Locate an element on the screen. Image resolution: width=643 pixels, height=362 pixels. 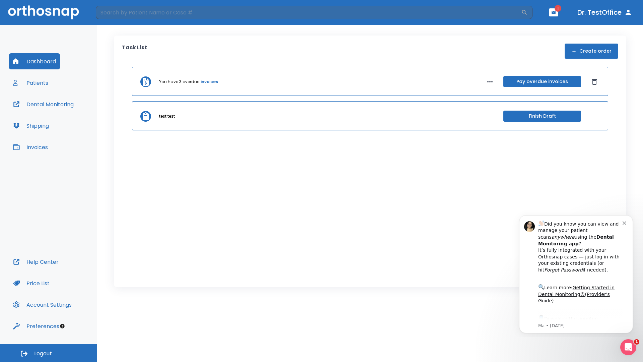
a: Price List is located at coordinates (31, 283).